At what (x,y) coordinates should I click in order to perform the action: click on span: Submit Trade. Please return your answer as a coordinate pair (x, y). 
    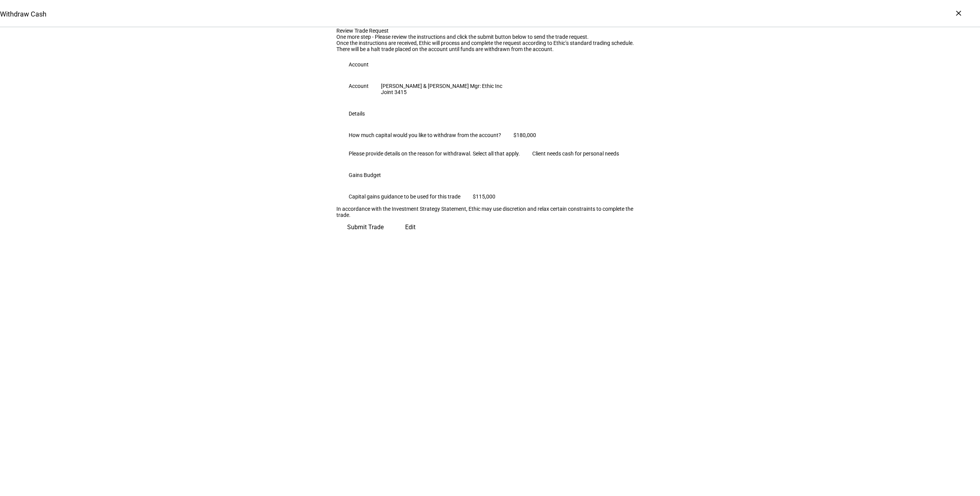
    Looking at the image, I should click on (366, 228).